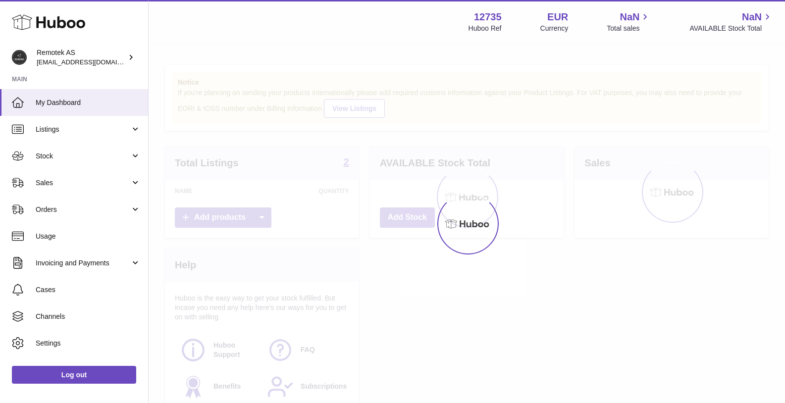 This screenshot has height=403, width=785. Describe the element at coordinates (555, 28) in the screenshot. I see `div: Currency` at that location.